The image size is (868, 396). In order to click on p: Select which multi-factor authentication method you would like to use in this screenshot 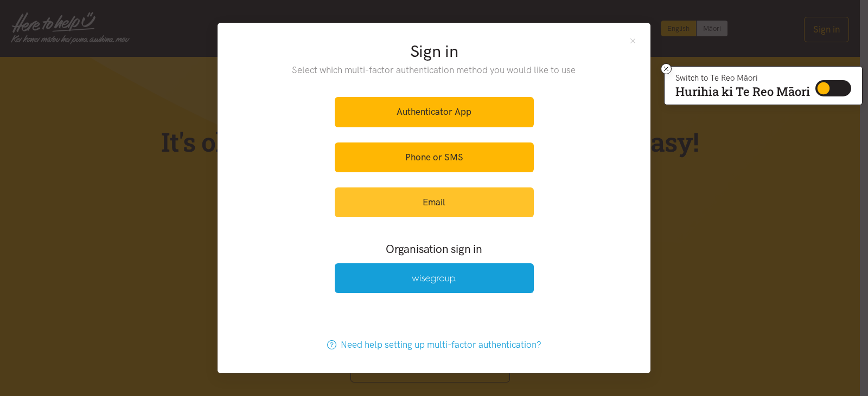, I will do `click(434, 70)`.